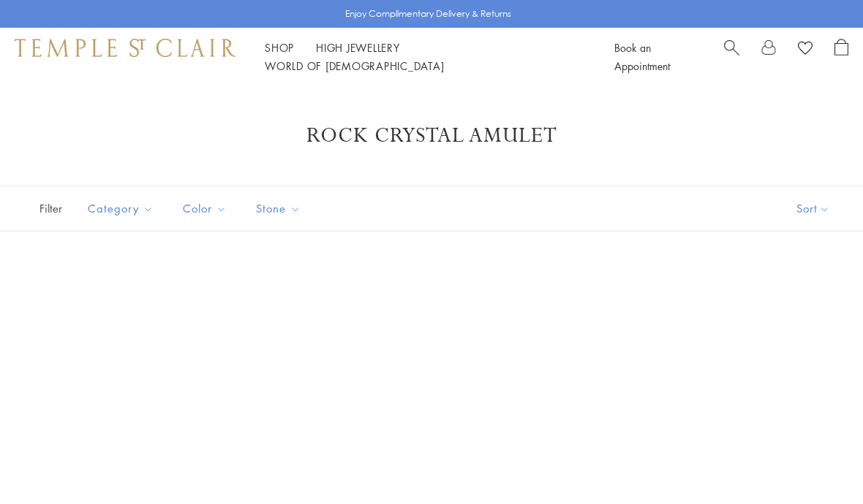 The width and height of the screenshot is (863, 504). I want to click on img: Temple St. Clair, so click(125, 48).